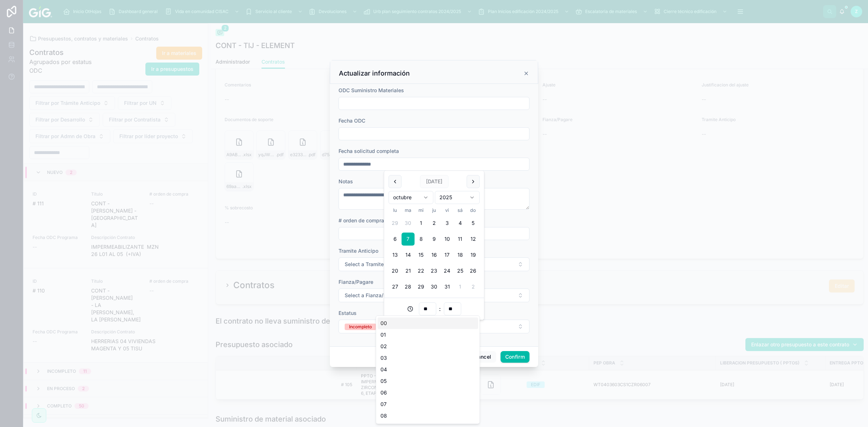 Image resolution: width=868 pixels, height=427 pixels. Describe the element at coordinates (434, 223) in the screenshot. I see `button: jueves, 2 de octubre de 2025` at that location.